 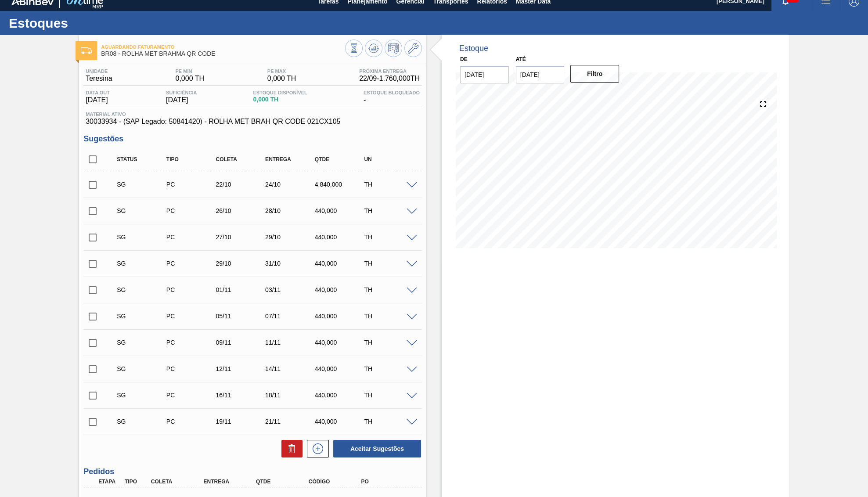 What do you see at coordinates (181, 92) in the screenshot?
I see `span: Suficiência` at bounding box center [181, 92].